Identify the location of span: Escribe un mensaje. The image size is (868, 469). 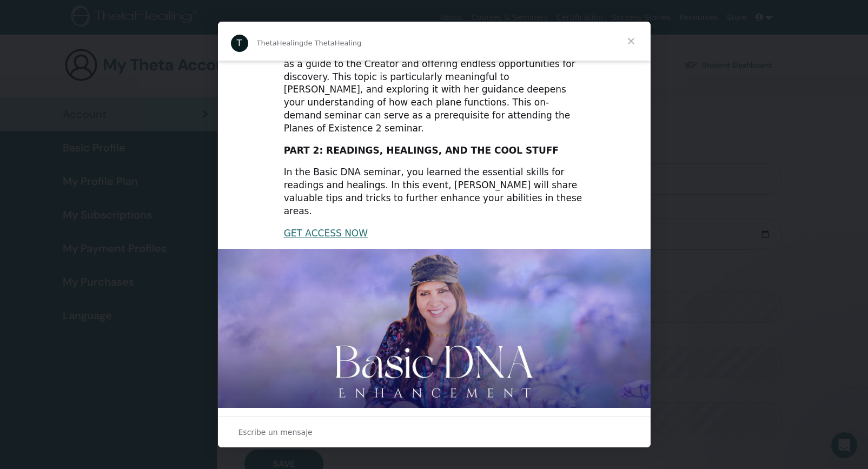
(275, 432).